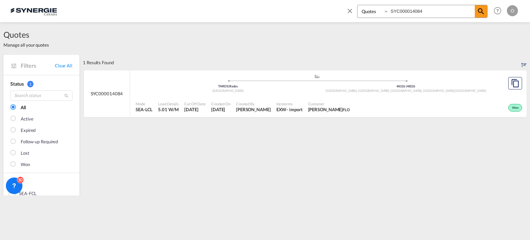 Image resolution: width=530 pixels, height=240 pixels. What do you see at coordinates (195, 103) in the screenshot?
I see `span: Cut Off Date` at bounding box center [195, 103].